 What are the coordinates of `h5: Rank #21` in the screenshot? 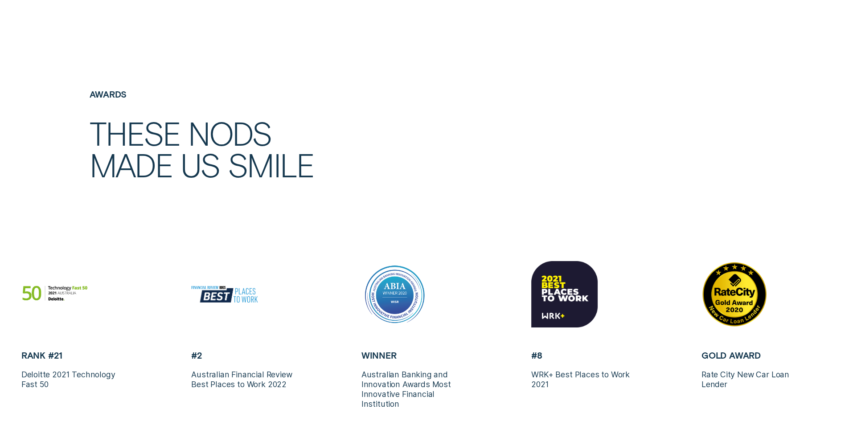 It's located at (75, 355).